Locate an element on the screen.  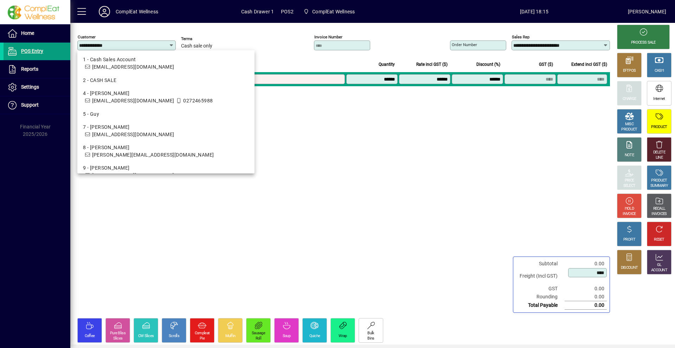
div: NOTE is located at coordinates (629, 155).